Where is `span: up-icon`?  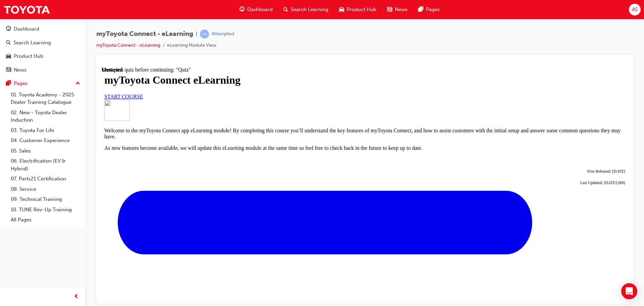 span: up-icon is located at coordinates (78, 83).